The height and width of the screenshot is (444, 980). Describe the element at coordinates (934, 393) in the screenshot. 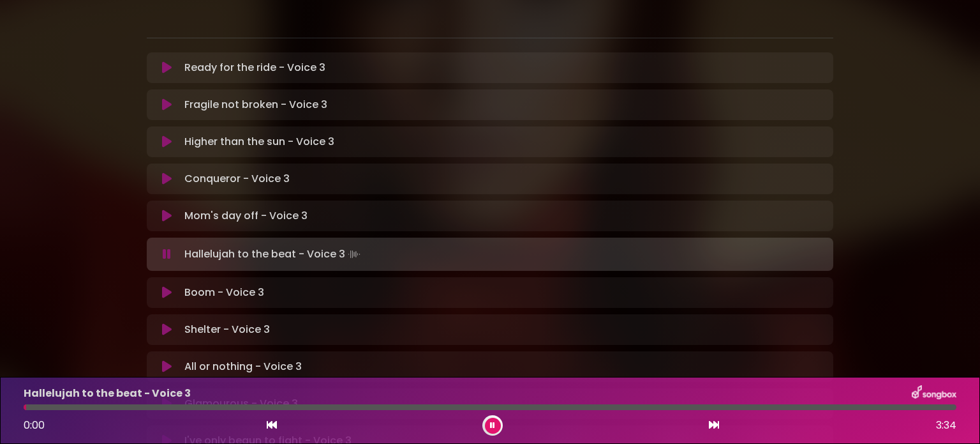

I see `img: songbox-logo-white.png` at that location.